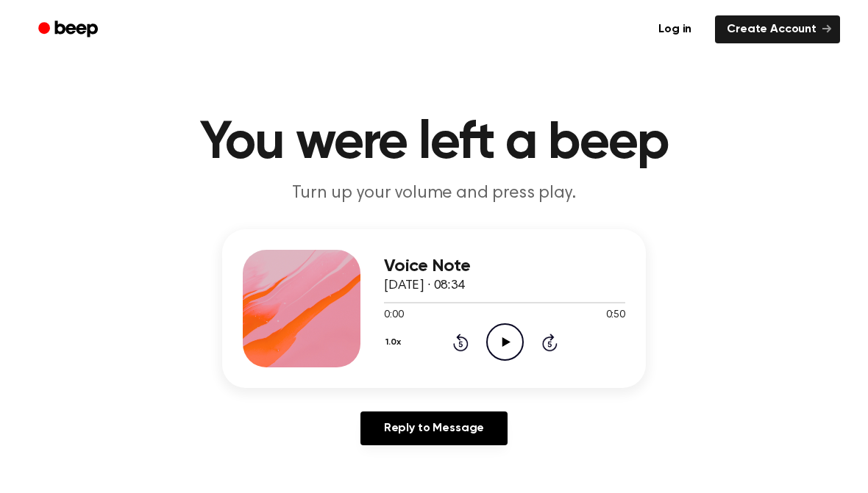 Image resolution: width=868 pixels, height=493 pixels. Describe the element at coordinates (394, 316) in the screenshot. I see `span: 0:00` at that location.